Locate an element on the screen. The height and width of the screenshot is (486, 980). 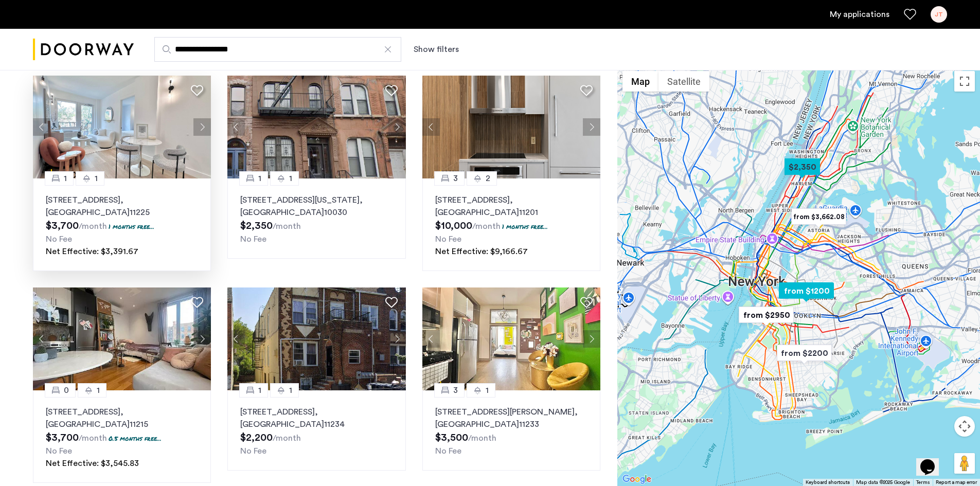
div: from $2950 is located at coordinates (766, 315).